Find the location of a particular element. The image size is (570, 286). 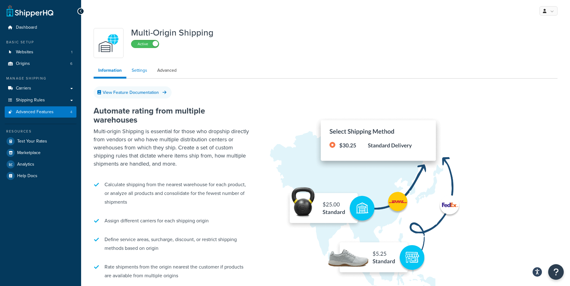

a: Websites1 is located at coordinates (41, 52).